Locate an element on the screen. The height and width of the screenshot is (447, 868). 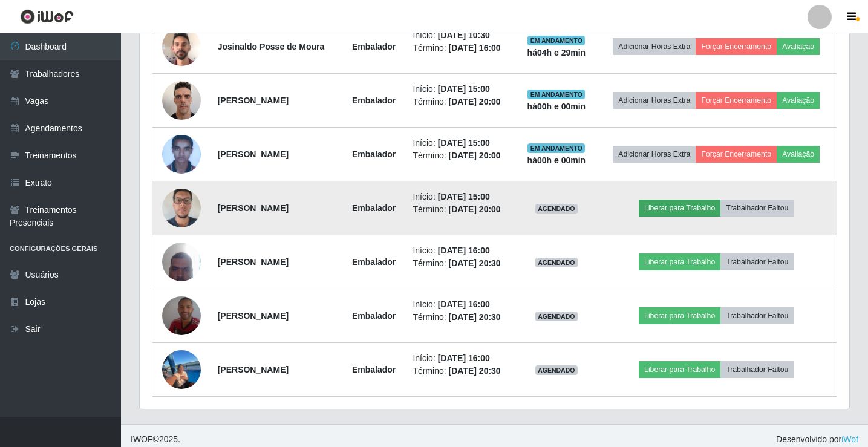
img: 1673386012464.jpeg is located at coordinates (181, 154).